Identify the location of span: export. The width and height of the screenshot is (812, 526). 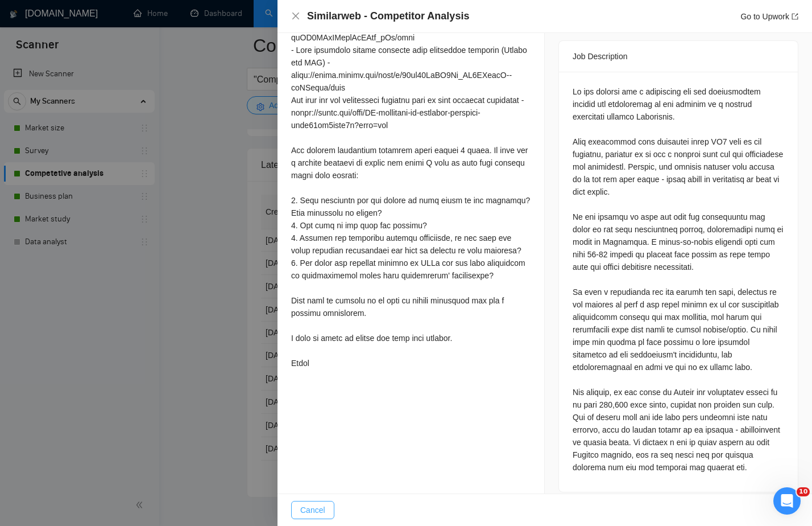
(796, 16).